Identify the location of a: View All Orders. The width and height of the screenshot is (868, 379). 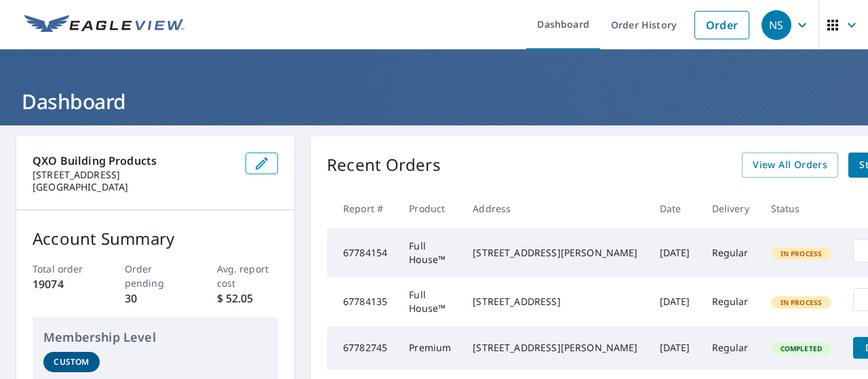
(790, 165).